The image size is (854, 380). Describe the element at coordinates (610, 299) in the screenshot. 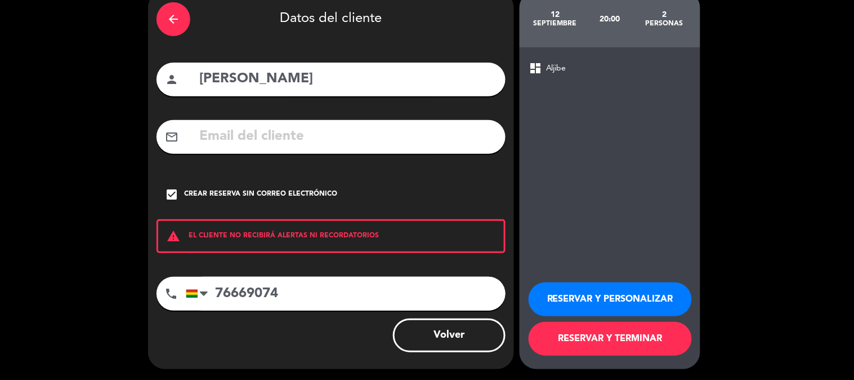

I see `button: RESERVAR Y PERSONALIZAR` at that location.